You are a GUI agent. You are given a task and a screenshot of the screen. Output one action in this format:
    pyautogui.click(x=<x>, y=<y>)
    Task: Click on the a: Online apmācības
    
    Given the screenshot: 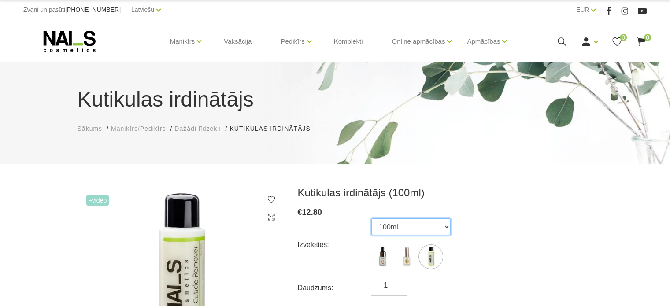 What is the action you would take?
    pyautogui.click(x=418, y=41)
    